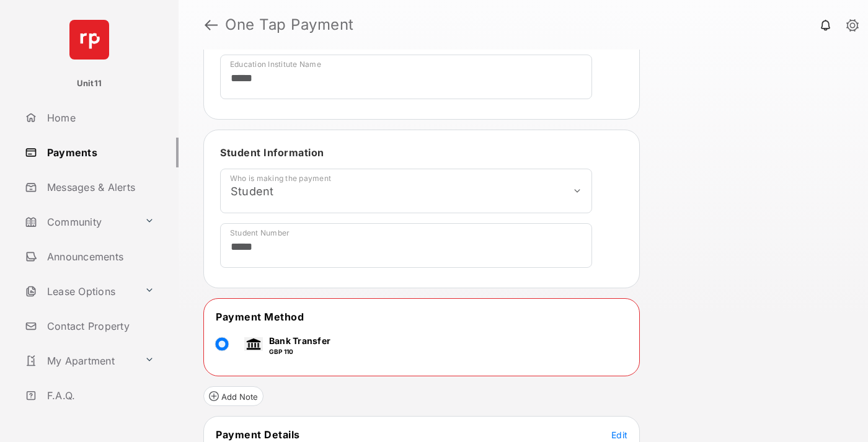 The width and height of the screenshot is (868, 442). Describe the element at coordinates (79, 292) in the screenshot. I see `a: Lease Options` at that location.